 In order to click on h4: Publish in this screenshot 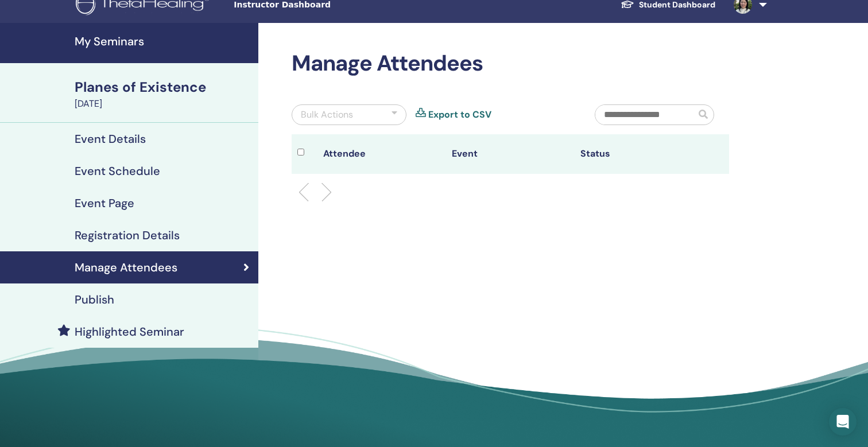, I will do `click(94, 299)`.